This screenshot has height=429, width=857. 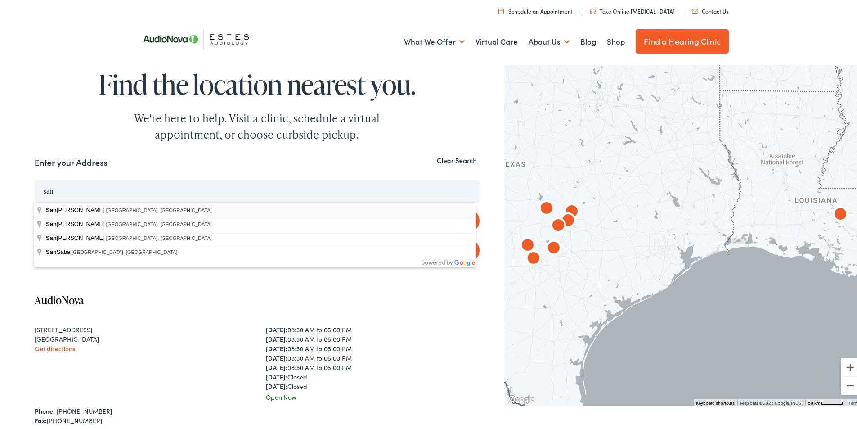 What do you see at coordinates (549, 40) in the screenshot?
I see `a: About Us` at bounding box center [549, 40].